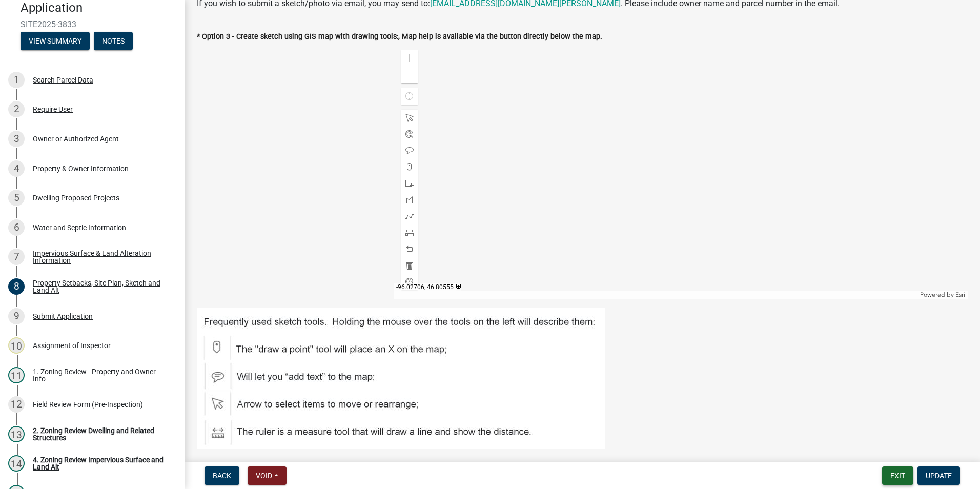 The height and width of the screenshot is (489, 980). Describe the element at coordinates (17, 434) in the screenshot. I see `div: 13` at that location.